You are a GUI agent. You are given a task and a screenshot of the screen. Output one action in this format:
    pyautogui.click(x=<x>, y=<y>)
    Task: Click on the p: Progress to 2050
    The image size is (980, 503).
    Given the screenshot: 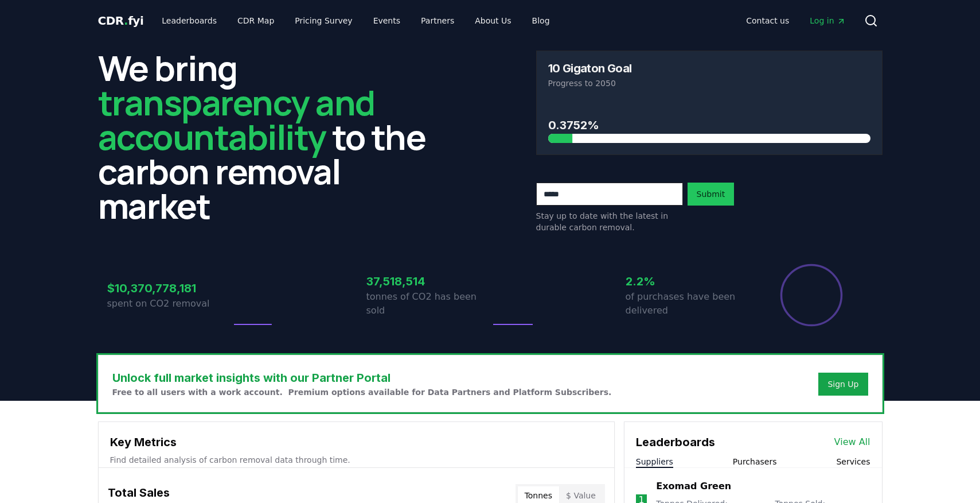 What is the action you would take?
    pyautogui.click(x=710, y=84)
    